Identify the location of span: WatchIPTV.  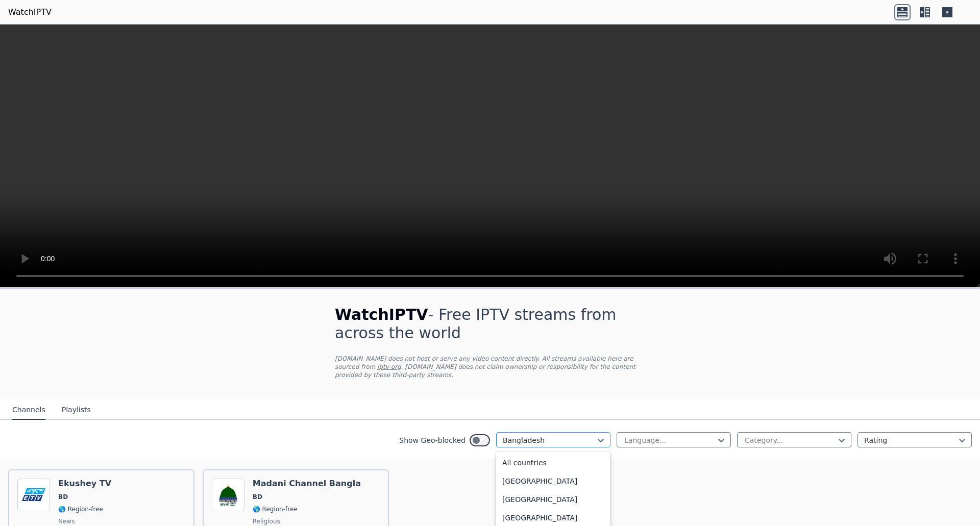
(382, 314).